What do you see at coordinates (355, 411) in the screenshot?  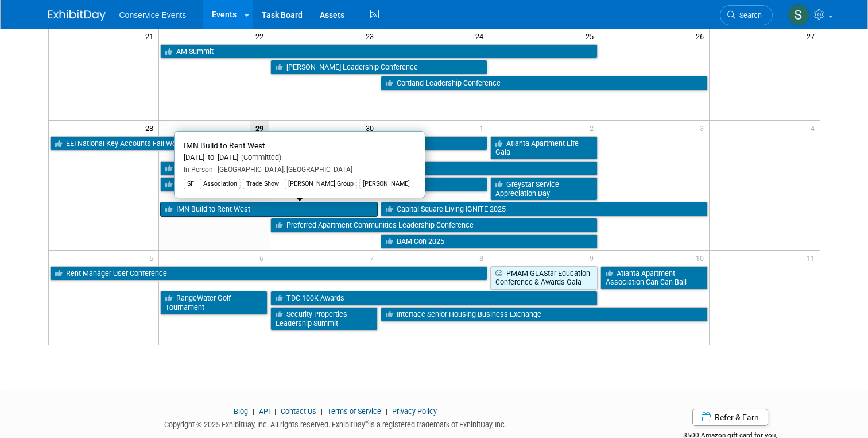 I see `a: Terms of Service` at bounding box center [355, 411].